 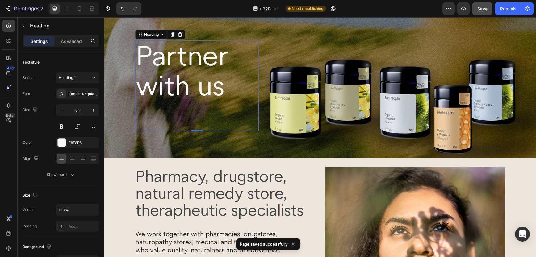 What do you see at coordinates (121, 176) in the screenshot?
I see `h2: Pharmacy, drugstore, natural remedy store, therapheutic specialists` at bounding box center [121, 176].